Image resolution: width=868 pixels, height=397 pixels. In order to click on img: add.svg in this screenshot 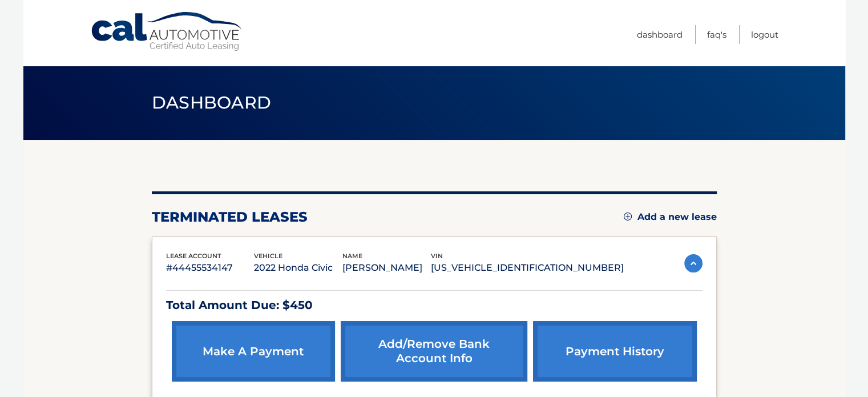, I will do `click(628, 216)`.